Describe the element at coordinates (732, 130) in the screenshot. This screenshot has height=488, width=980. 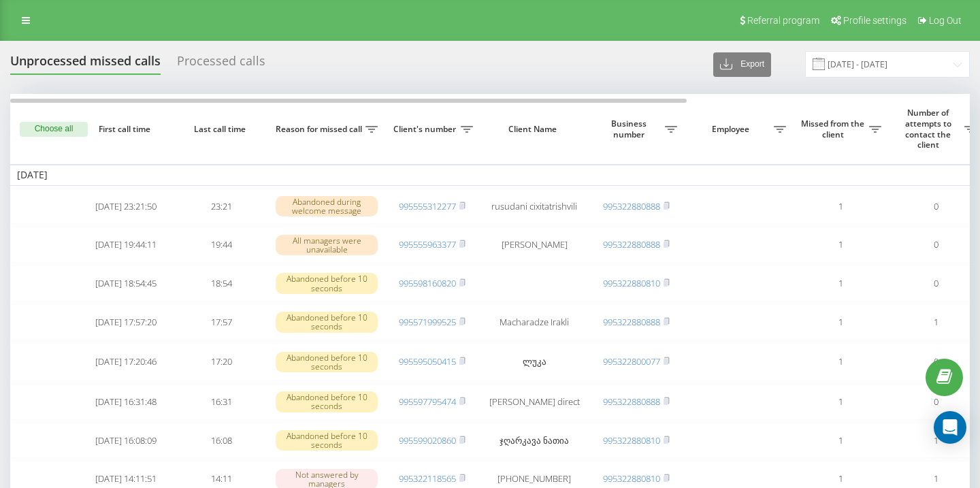
I see `span: Employee` at that location.